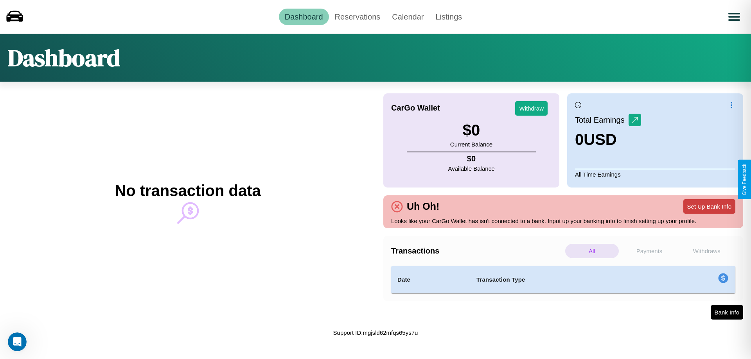  I want to click on button: Withdraw, so click(531, 108).